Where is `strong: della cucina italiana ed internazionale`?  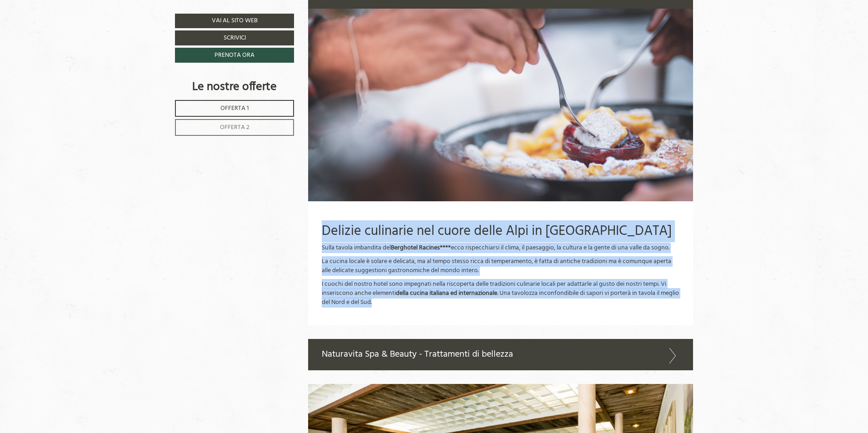 strong: della cucina italiana ed internazionale is located at coordinates (446, 293).